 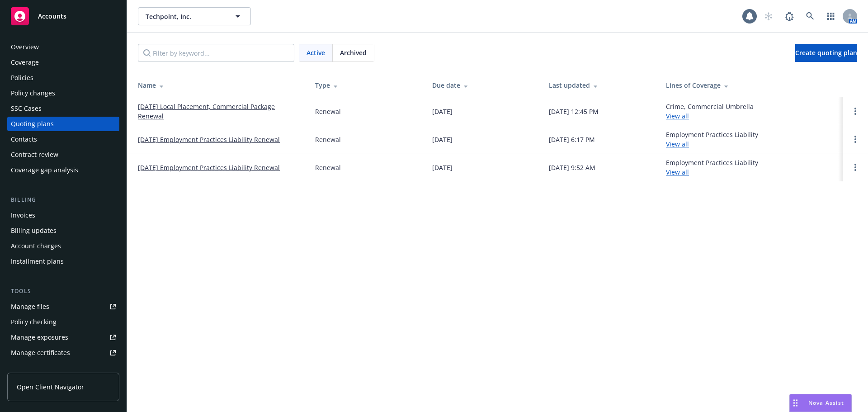 I want to click on span: Create quoting plan, so click(x=826, y=52).